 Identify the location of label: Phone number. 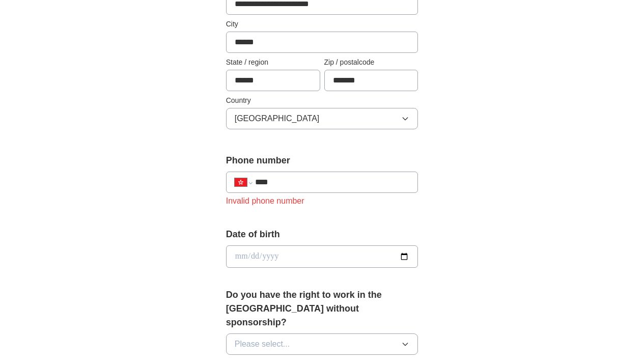
(322, 160).